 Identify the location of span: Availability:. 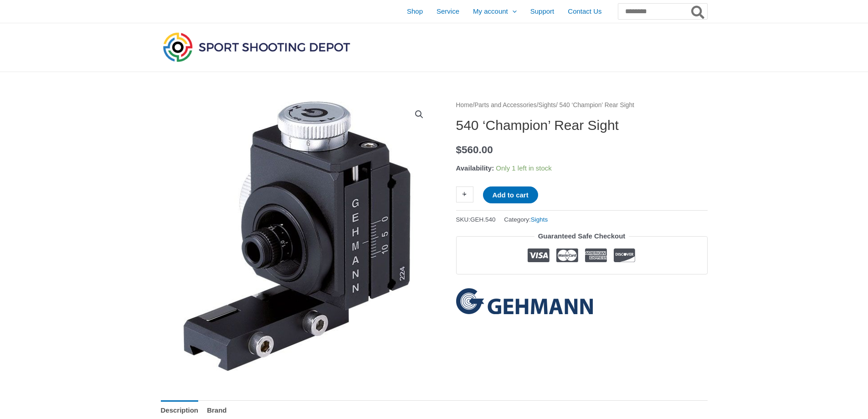
(475, 168).